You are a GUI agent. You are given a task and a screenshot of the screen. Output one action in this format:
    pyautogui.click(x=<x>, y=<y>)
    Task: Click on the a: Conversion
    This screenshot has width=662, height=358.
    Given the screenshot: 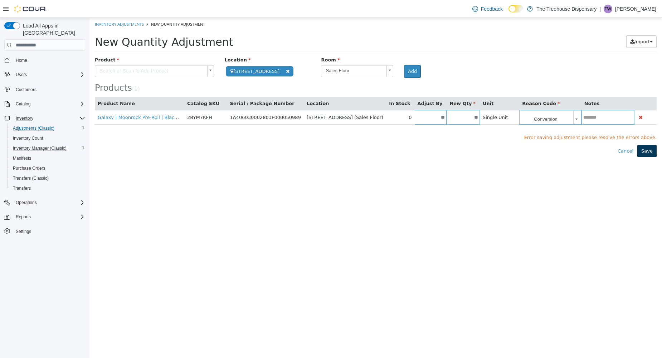 What is the action you would take?
    pyautogui.click(x=461, y=100)
    